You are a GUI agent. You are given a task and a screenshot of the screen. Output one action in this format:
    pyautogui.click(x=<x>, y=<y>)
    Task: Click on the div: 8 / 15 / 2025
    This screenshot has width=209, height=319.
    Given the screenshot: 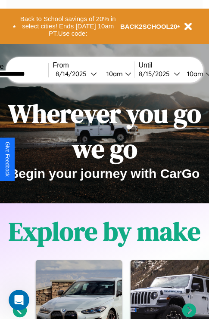 What is the action you would take?
    pyautogui.click(x=156, y=74)
    